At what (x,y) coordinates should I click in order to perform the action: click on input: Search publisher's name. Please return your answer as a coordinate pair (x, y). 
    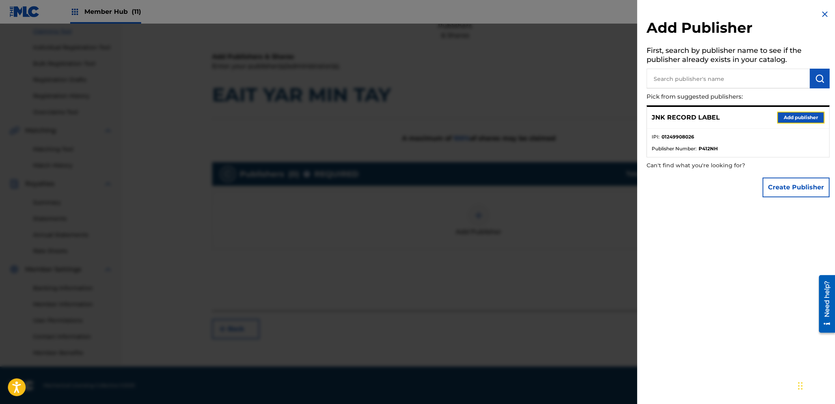
    Looking at the image, I should click on (728, 78).